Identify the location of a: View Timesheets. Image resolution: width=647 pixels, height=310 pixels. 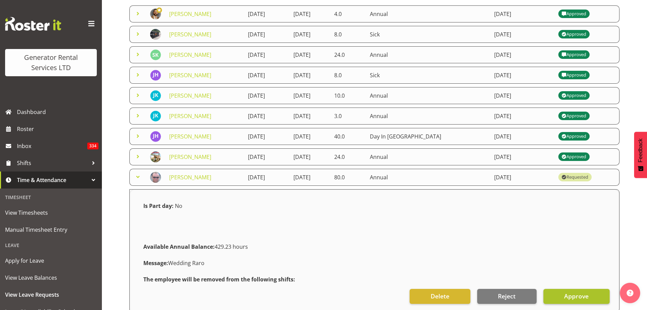
(51, 212).